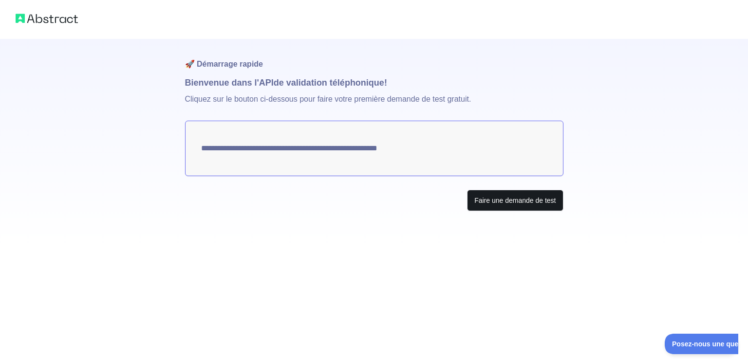  Describe the element at coordinates (329, 83) in the screenshot. I see `font: de validation téléphonique` at that location.